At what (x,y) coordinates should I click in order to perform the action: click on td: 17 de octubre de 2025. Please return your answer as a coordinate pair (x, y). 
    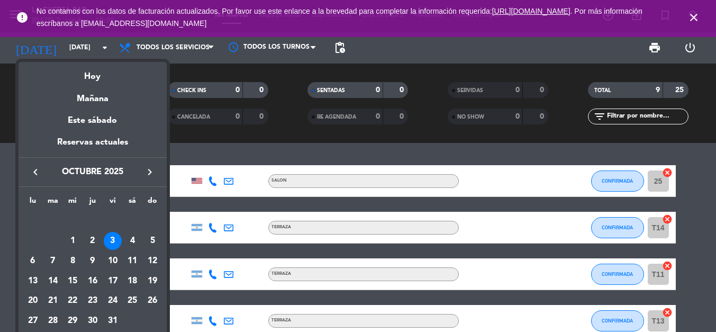
    Looking at the image, I should click on (113, 281).